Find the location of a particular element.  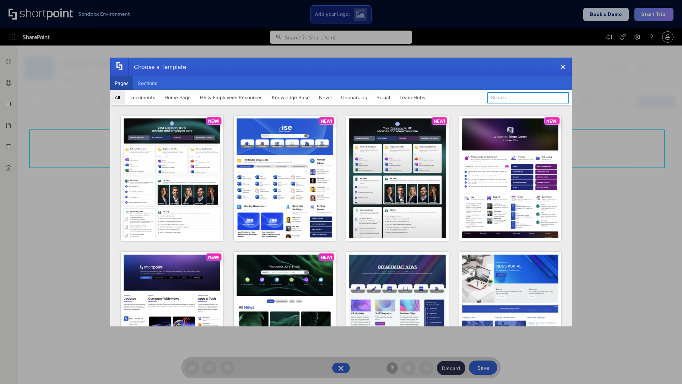

button: Knowledge Base is located at coordinates (291, 97).